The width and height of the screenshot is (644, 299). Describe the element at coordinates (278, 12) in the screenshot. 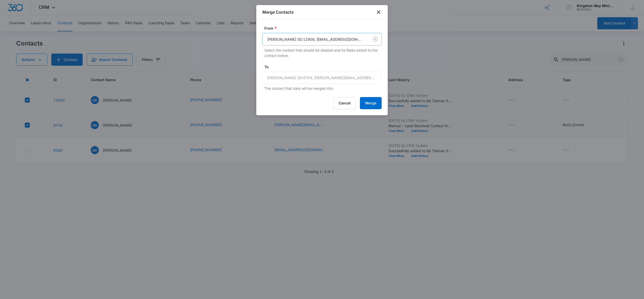

I see `h1: Merge Contacts` at that location.